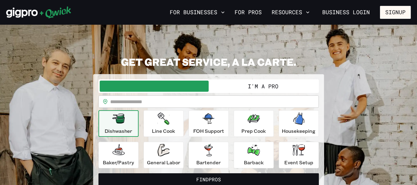  I want to click on button: Line Cook, so click(164, 123).